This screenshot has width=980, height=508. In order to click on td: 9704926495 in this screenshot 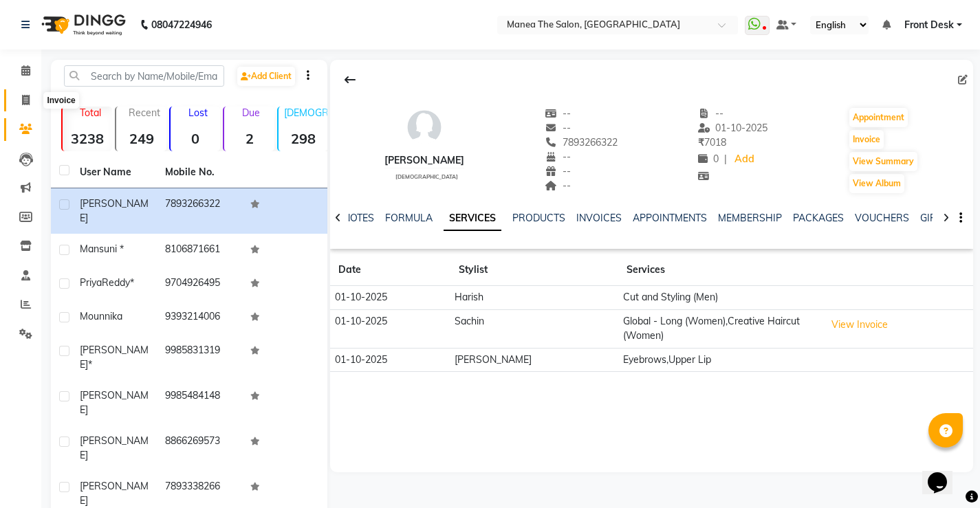, I will do `click(199, 284)`.